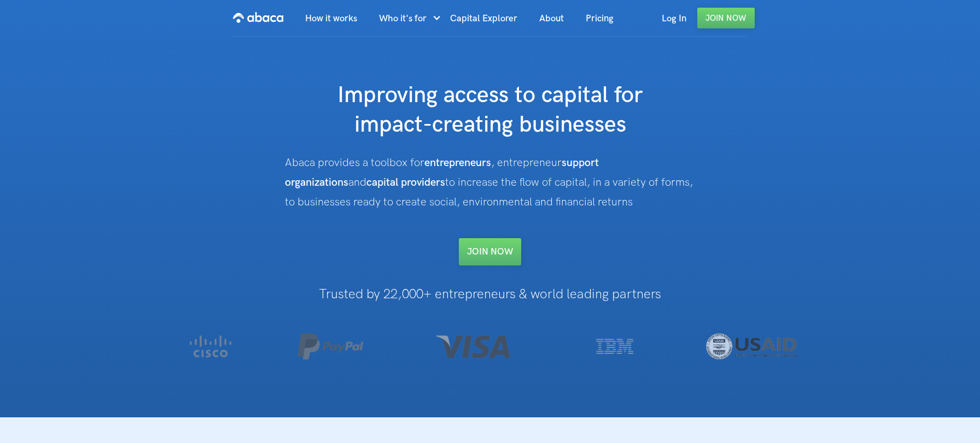 This screenshot has width=980, height=443. I want to click on a: Join Now, so click(726, 18).